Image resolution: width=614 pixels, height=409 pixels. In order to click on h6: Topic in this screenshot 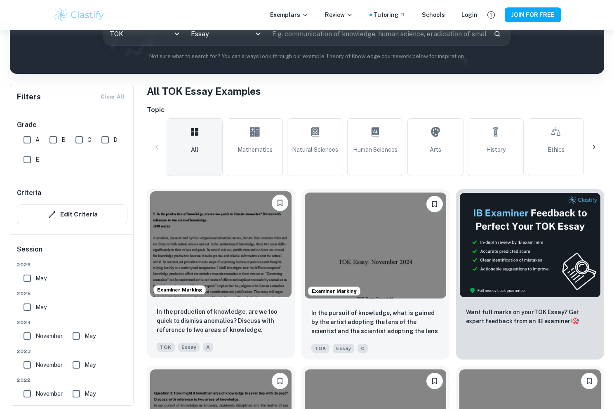, I will do `click(375, 110)`.